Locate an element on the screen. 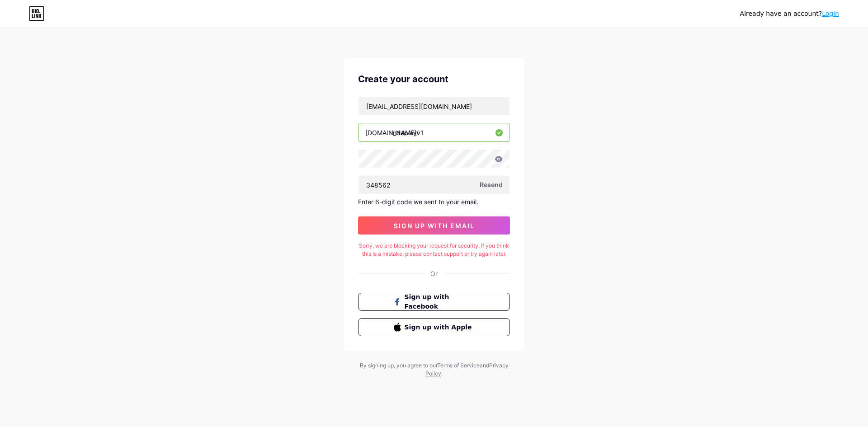 The image size is (868, 427). input: Paste login code is located at coordinates (434, 185).